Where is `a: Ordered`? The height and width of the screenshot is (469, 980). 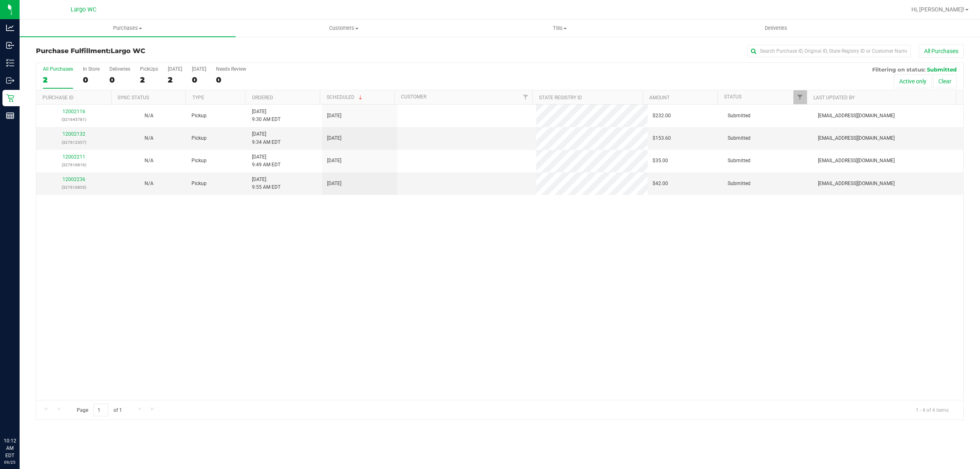
a: Ordered is located at coordinates (263, 98).